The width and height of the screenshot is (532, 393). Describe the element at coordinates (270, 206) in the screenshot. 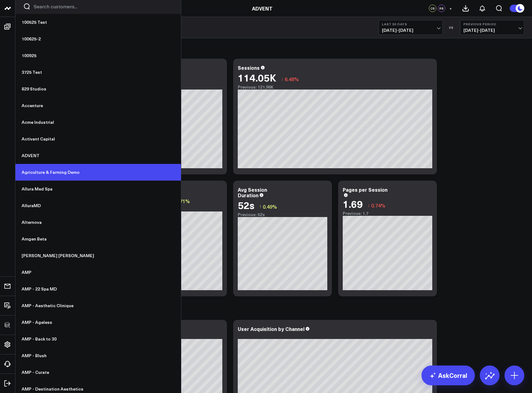

I see `span: 0.49%` at that location.